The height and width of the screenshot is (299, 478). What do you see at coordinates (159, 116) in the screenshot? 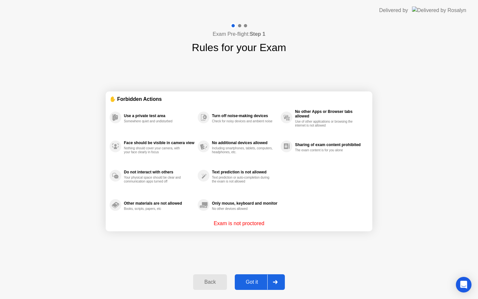
I see `div: Use a private test area` at bounding box center [159, 116].